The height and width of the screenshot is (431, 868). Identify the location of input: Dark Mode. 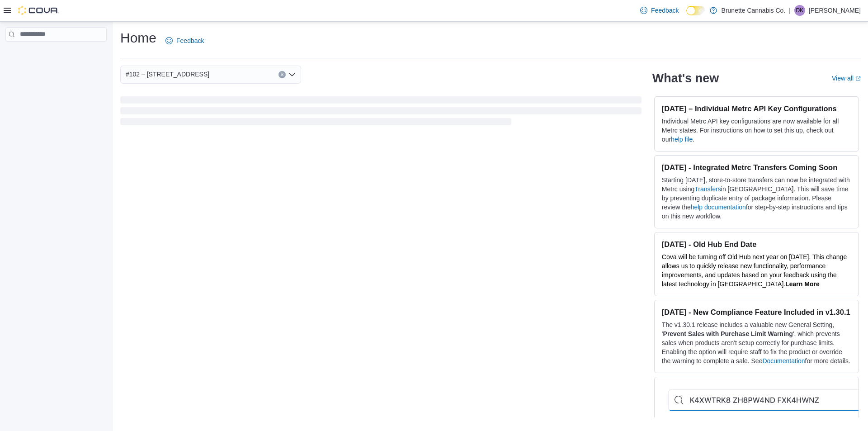
(696, 10).